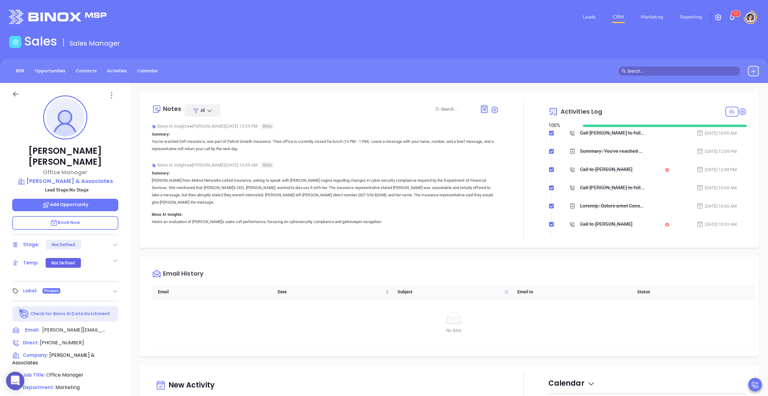 The height and width of the screenshot is (396, 768). What do you see at coordinates (65, 117) in the screenshot?
I see `img: profile-user` at bounding box center [65, 117].